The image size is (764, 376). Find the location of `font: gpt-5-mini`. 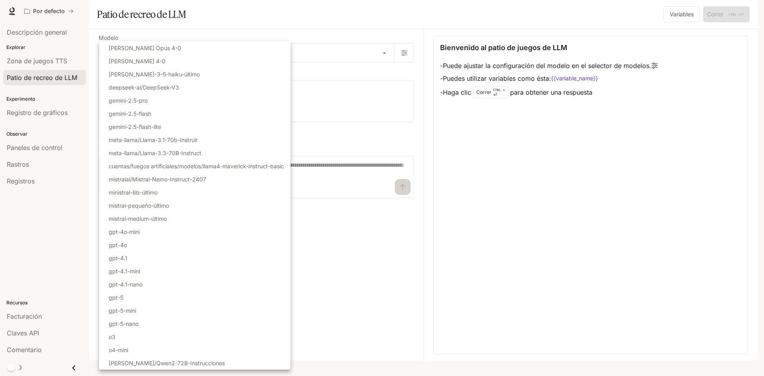

font: gpt-5-mini is located at coordinates (122, 310).